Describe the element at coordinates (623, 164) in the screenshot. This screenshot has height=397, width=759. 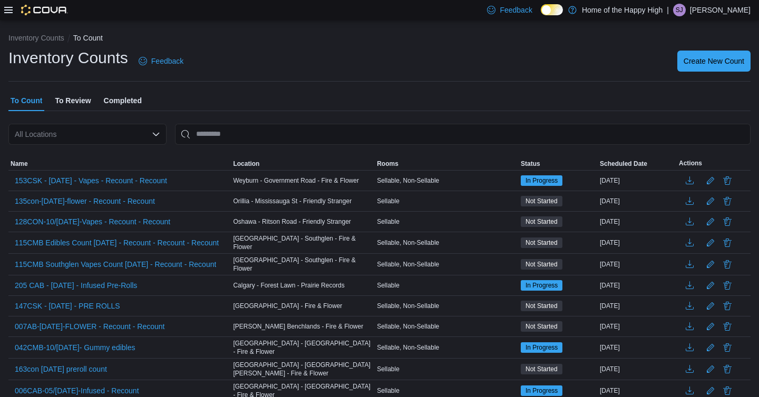
I see `span: Scheduled Date` at that location.